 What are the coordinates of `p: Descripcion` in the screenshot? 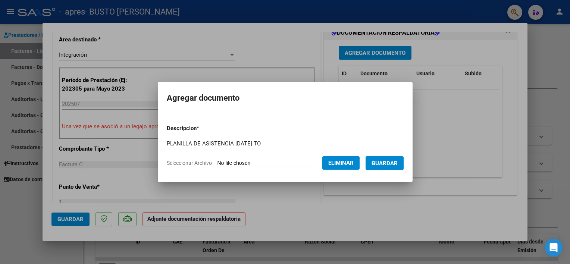 It's located at (202, 128).